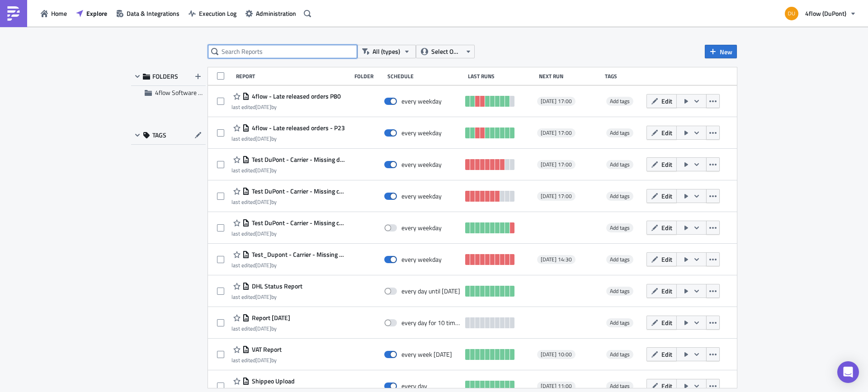 This screenshot has height=392, width=868. What do you see at coordinates (445, 51) in the screenshot?
I see `button: Select Owner` at bounding box center [445, 51].